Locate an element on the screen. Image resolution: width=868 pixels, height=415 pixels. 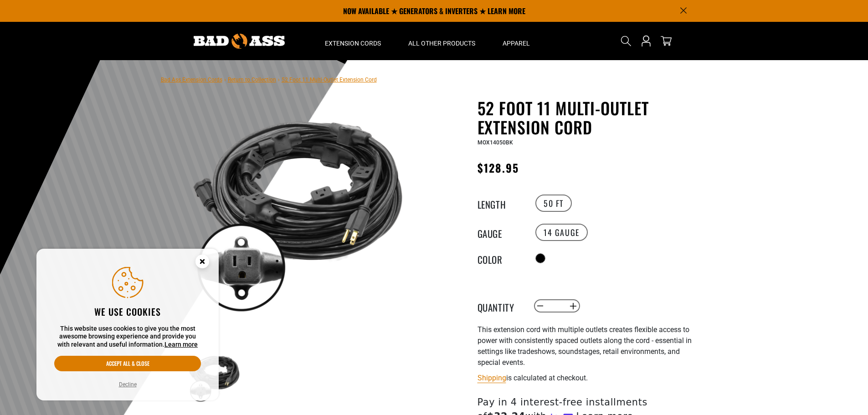
img: black is located at coordinates (297, 210).